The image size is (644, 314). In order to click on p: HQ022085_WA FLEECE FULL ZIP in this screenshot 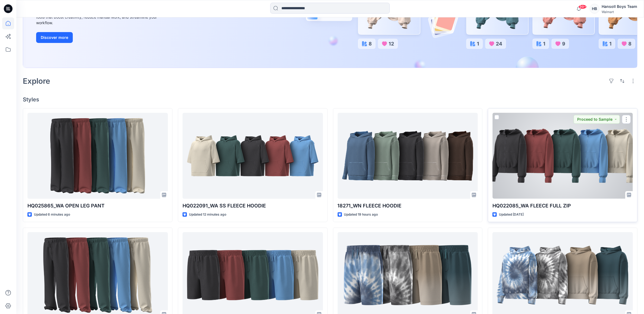, I will do `click(562, 206)`.